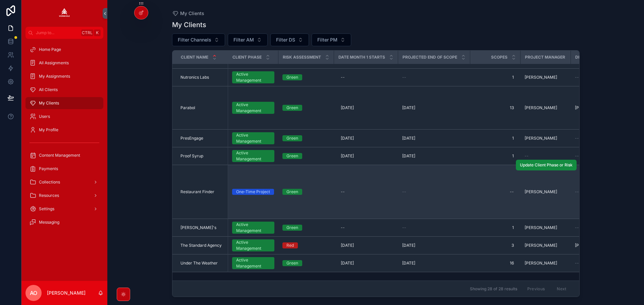 This screenshot has width=644, height=305. I want to click on a: Under The Weather, so click(202, 264).